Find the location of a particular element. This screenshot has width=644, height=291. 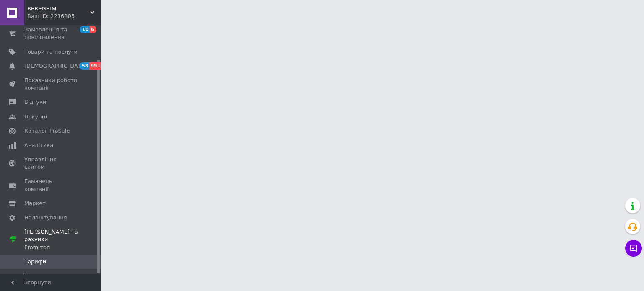

span: Рахунки is located at coordinates (36, 276).